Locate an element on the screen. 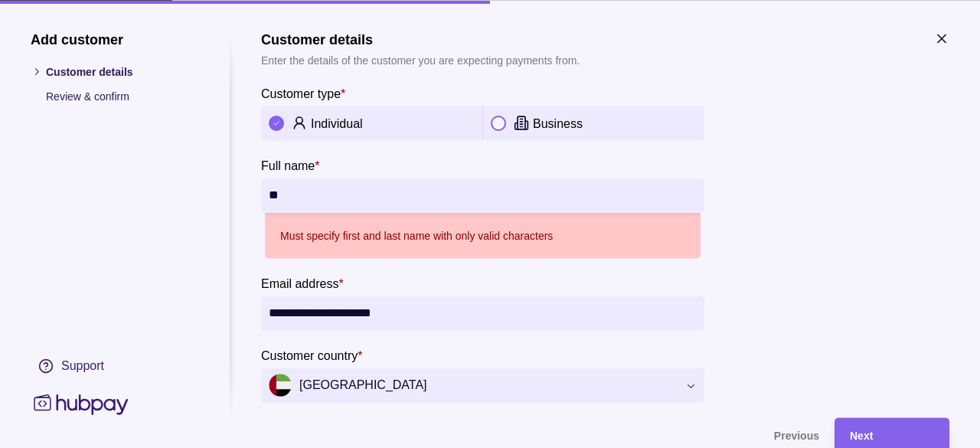 This screenshot has height=448, width=980. span: Previous is located at coordinates (797, 436).